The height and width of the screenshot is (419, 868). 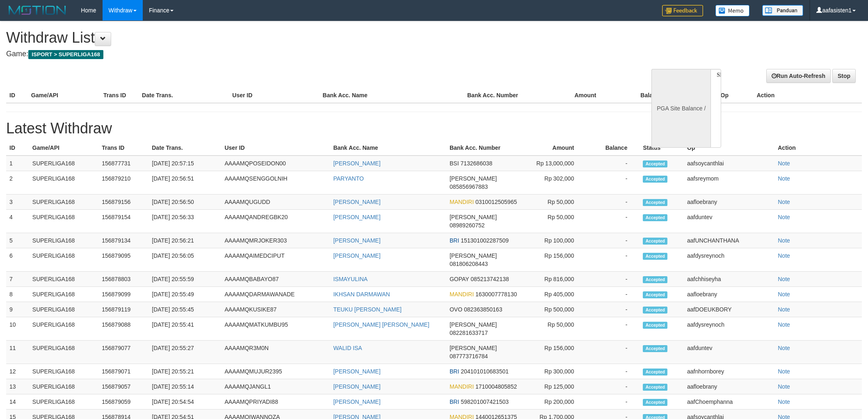 I want to click on td: Rp 816,000, so click(x=555, y=280).